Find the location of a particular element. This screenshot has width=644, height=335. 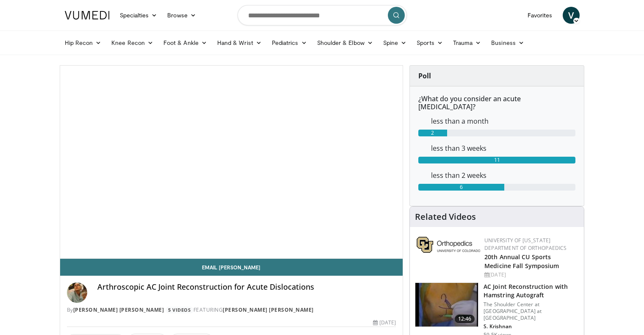

video-js: Video Player is located at coordinates (231, 162).